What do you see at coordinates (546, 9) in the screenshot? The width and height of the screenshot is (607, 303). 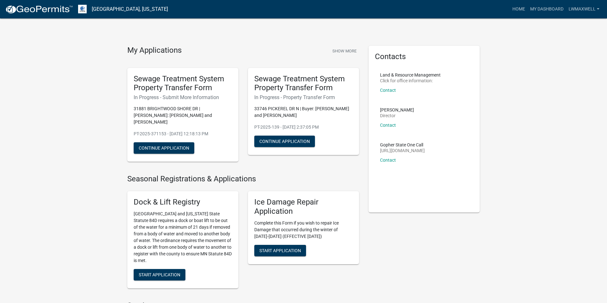 I see `a: My Dashboard` at bounding box center [546, 9].